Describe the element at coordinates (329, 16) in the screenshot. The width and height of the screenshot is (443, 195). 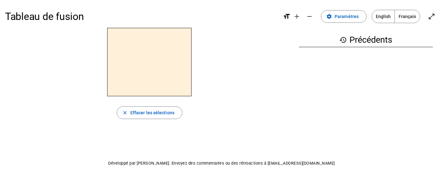
I see `mat-icon: settings` at that location.